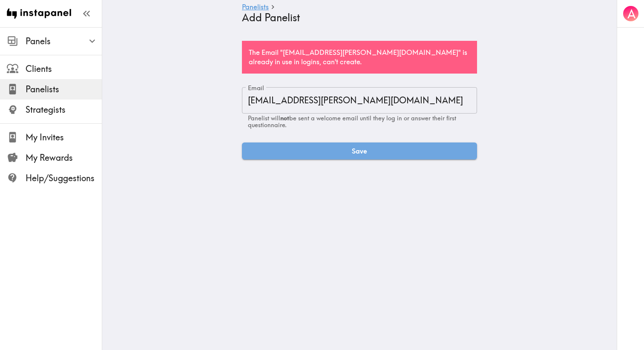 Image resolution: width=644 pixels, height=350 pixels. I want to click on span: My Invites, so click(63, 137).